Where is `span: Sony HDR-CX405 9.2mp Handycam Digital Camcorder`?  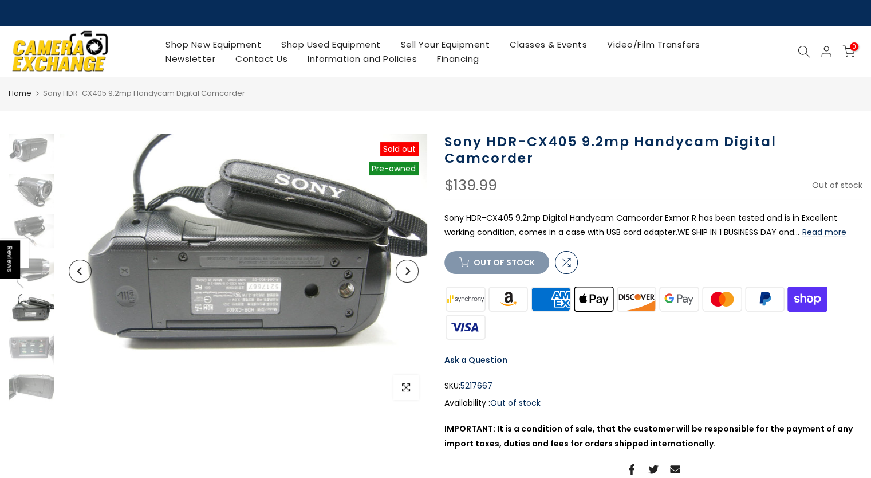
span: Sony HDR-CX405 9.2mp Handycam Digital Camcorder is located at coordinates (144, 93).